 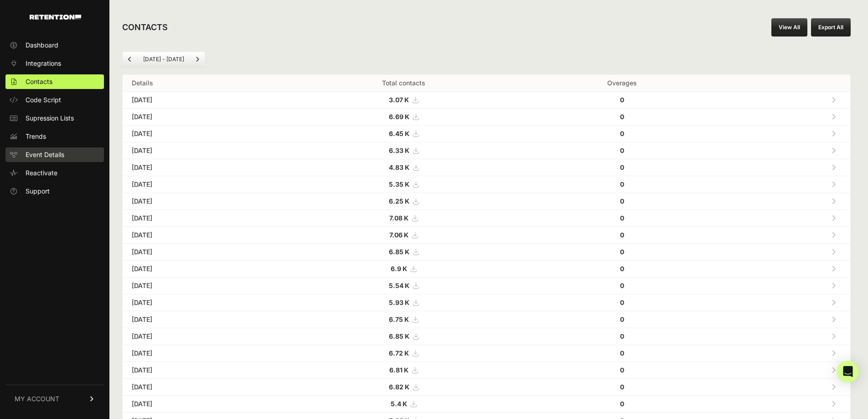 I want to click on a: 6.69 K, so click(x=403, y=116).